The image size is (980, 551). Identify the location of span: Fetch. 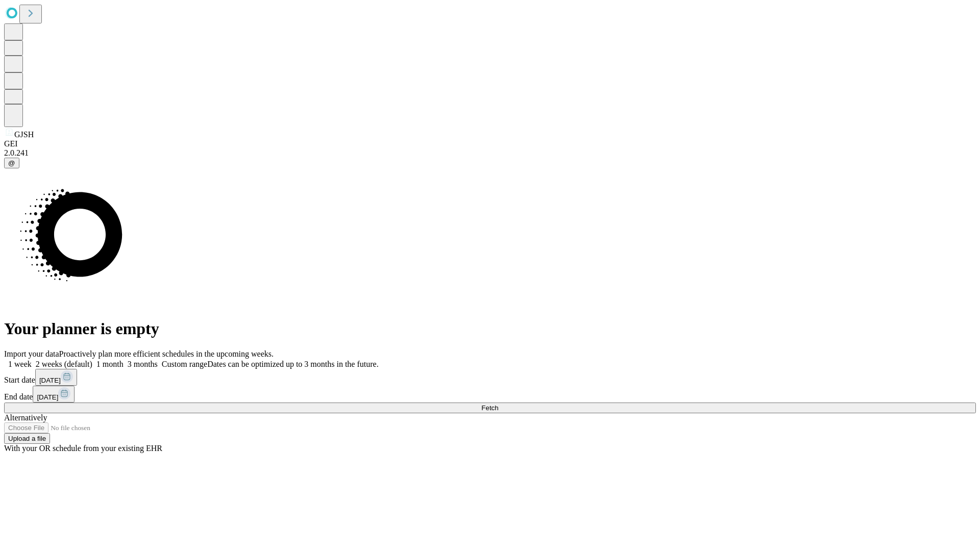
(490, 407).